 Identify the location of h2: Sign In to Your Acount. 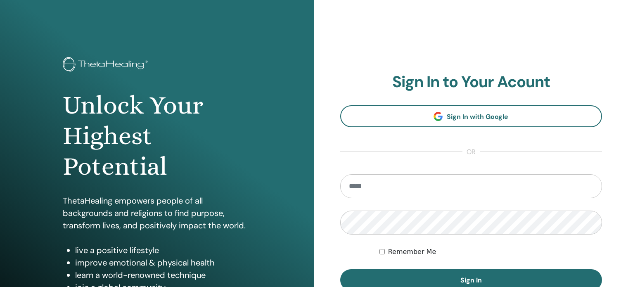
(471, 82).